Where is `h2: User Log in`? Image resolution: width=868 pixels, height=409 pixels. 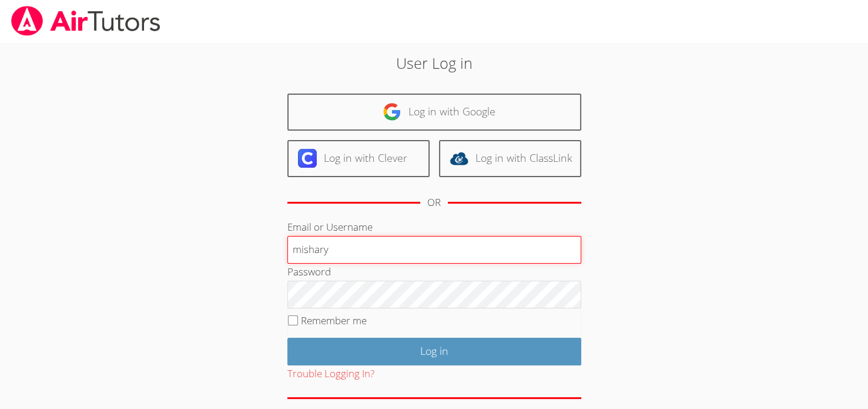 h2: User Log in is located at coordinates (434, 63).